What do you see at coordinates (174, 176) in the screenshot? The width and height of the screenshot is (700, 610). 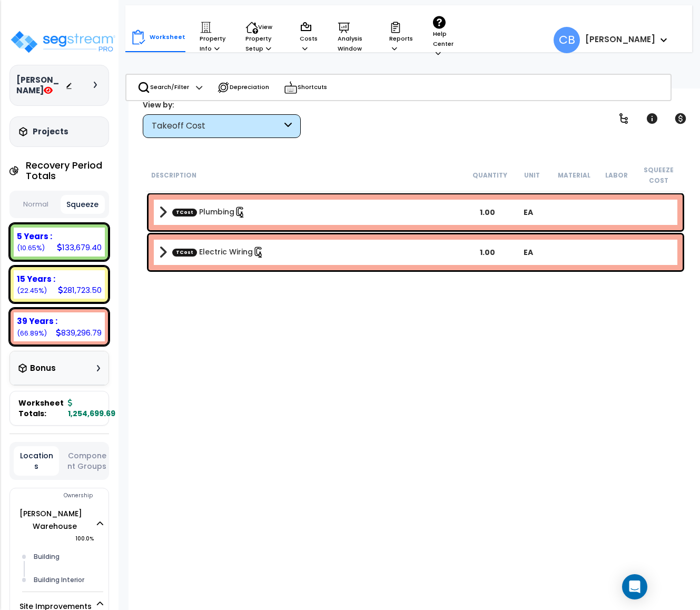 I see `small: Description` at bounding box center [174, 176].